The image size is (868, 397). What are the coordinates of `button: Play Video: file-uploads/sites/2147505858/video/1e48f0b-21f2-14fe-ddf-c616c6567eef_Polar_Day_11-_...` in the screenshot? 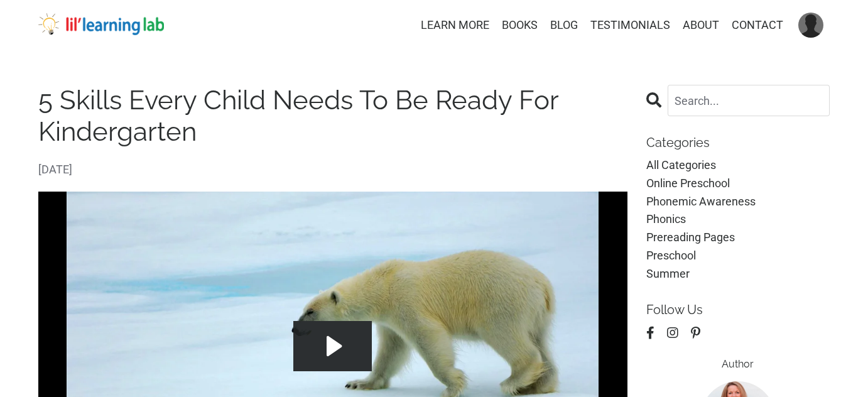 It's located at (332, 346).